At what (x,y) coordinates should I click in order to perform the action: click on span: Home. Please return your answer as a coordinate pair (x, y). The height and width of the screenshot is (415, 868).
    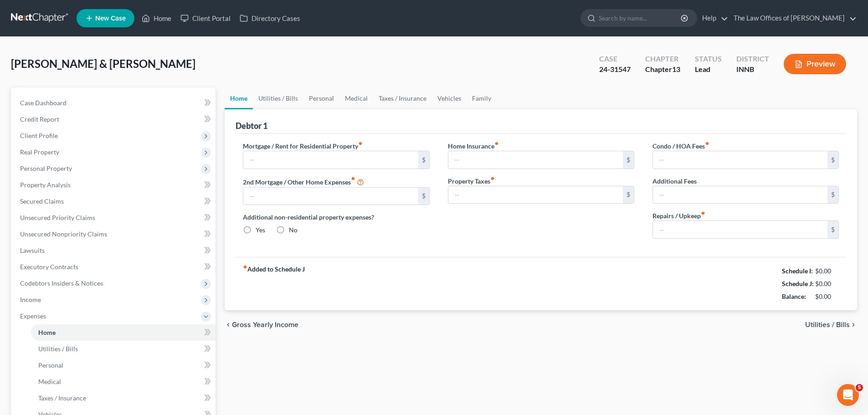
    Looking at the image, I should click on (47, 332).